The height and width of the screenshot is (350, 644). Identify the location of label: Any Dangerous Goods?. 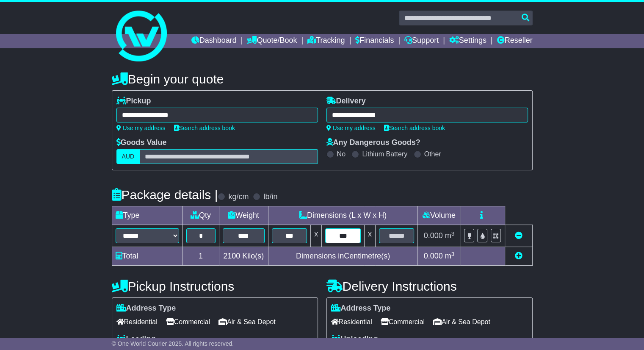
(374, 143).